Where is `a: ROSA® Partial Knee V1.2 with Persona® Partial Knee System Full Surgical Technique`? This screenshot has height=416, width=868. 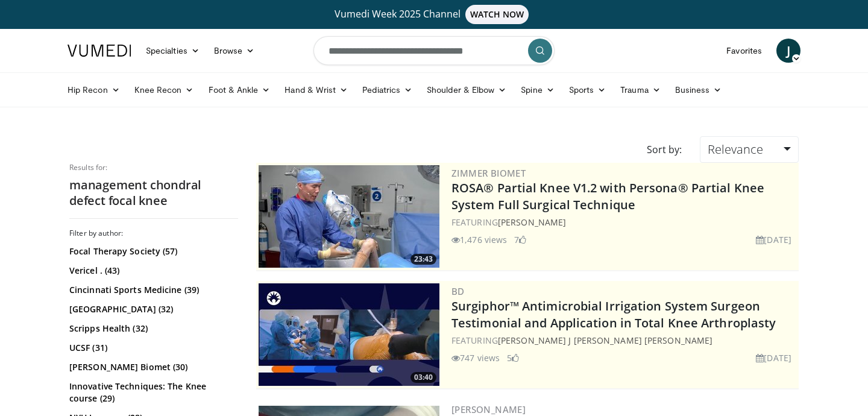 a: ROSA® Partial Knee V1.2 with Persona® Partial Knee System Full Surgical Technique is located at coordinates (608, 196).